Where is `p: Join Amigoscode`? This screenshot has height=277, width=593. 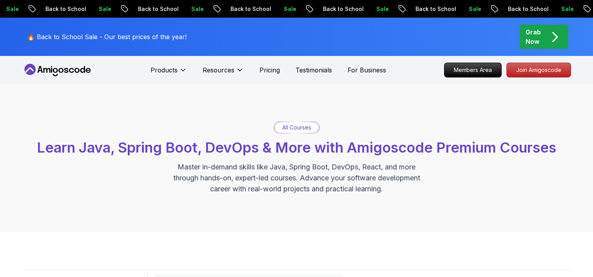
p: Join Amigoscode is located at coordinates (538, 70).